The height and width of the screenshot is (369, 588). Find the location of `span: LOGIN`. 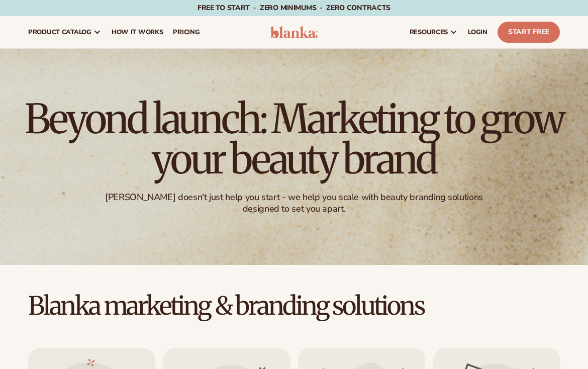

span: LOGIN is located at coordinates (478, 33).